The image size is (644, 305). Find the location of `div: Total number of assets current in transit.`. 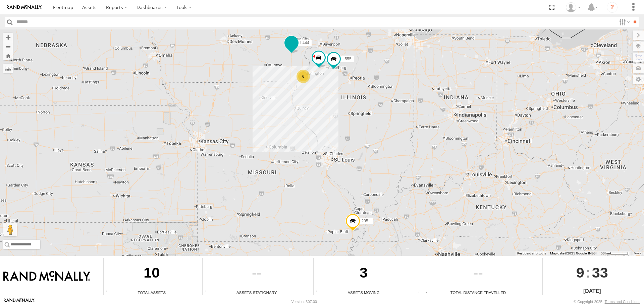

div: Total number of assets current in transit. is located at coordinates (319, 293).